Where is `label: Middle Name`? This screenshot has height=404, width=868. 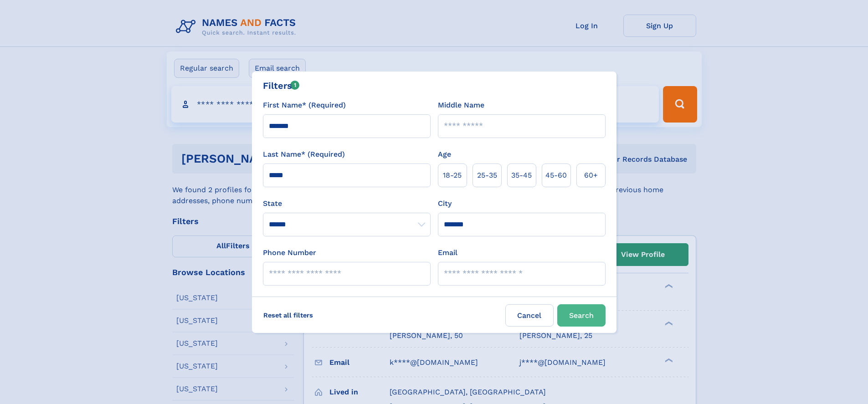
label: Middle Name is located at coordinates (461, 105).